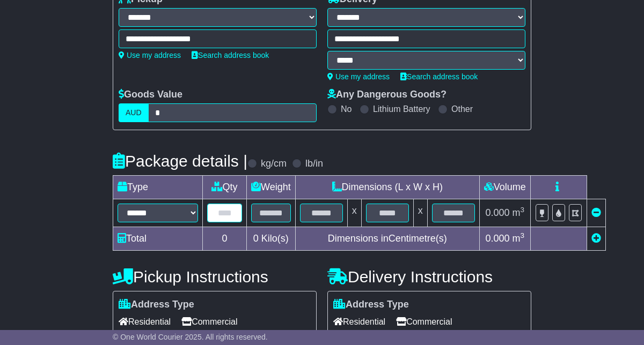 Image resolution: width=644 pixels, height=345 pixels. What do you see at coordinates (256, 238) in the screenshot?
I see `span: 0` at bounding box center [256, 238].